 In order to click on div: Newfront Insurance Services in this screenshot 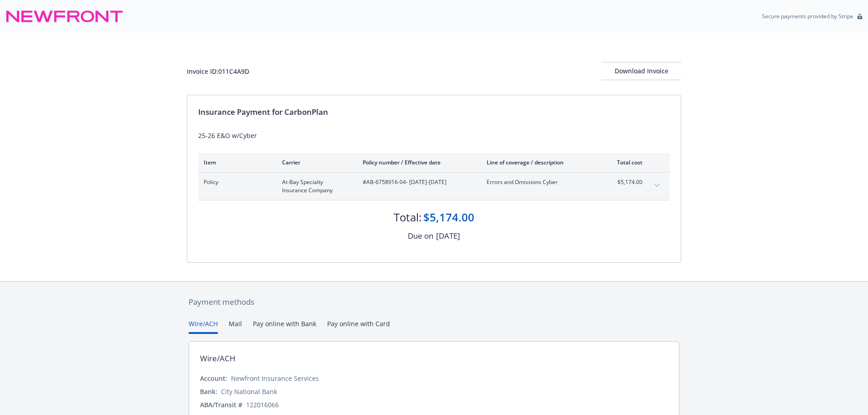, I will do `click(275, 378)`.